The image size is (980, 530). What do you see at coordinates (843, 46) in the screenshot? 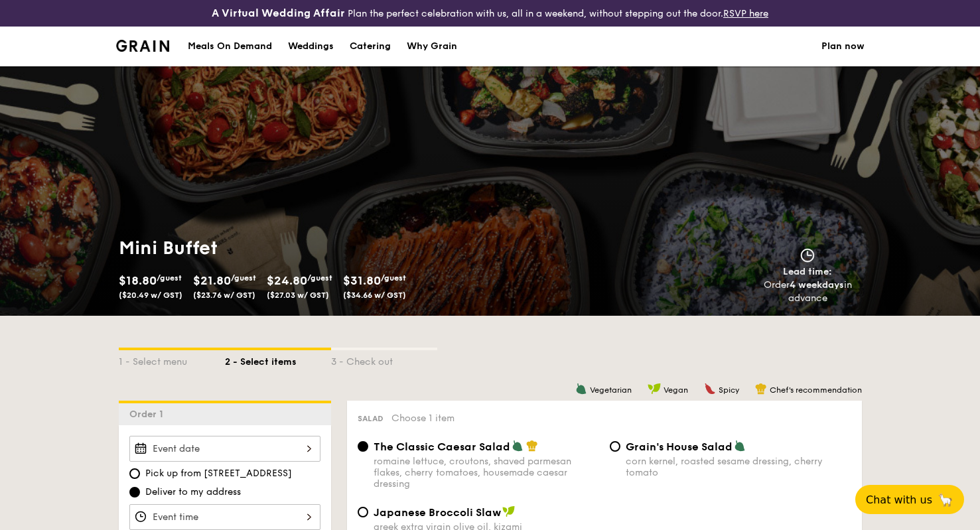
I see `a: Plan now` at bounding box center [843, 46].